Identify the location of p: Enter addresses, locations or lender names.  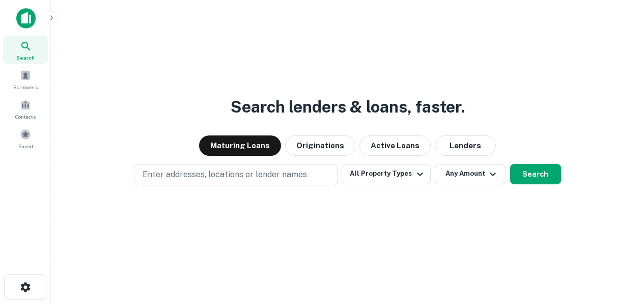
(224, 175).